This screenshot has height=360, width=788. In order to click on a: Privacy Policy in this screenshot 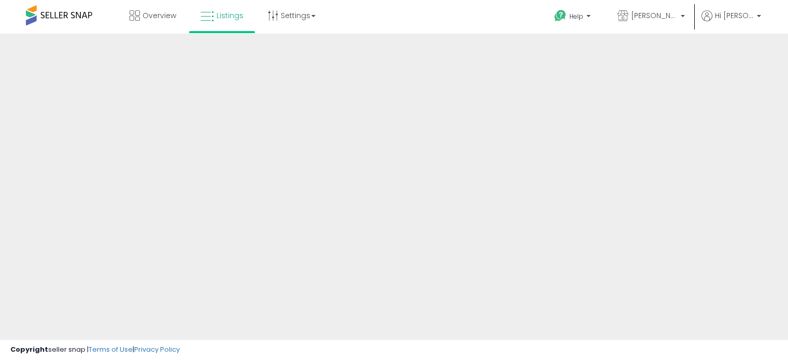, I will do `click(157, 349)`.